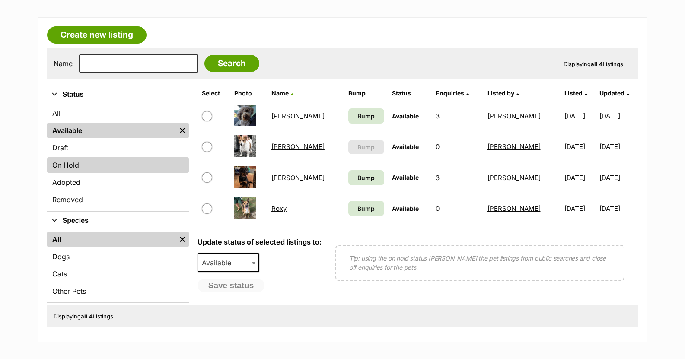  What do you see at coordinates (118, 200) in the screenshot?
I see `a: Removed` at bounding box center [118, 200].